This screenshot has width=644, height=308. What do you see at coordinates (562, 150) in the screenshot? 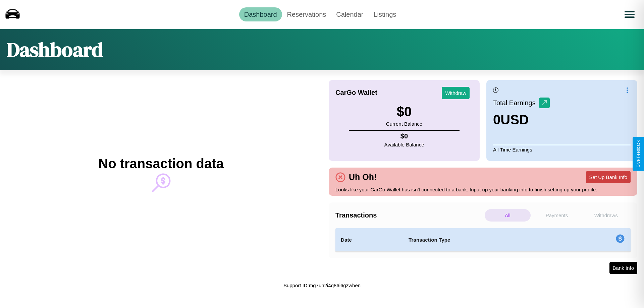
I see `p: All Time Earnings` at bounding box center [562, 150].